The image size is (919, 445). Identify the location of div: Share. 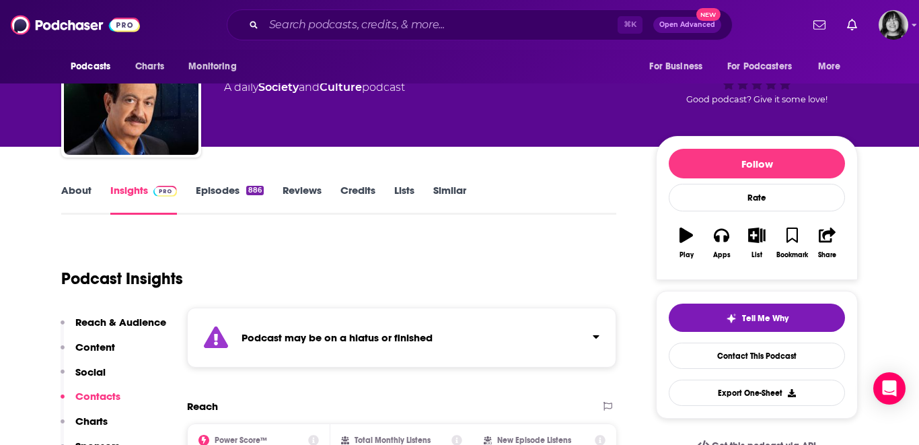
(827, 255).